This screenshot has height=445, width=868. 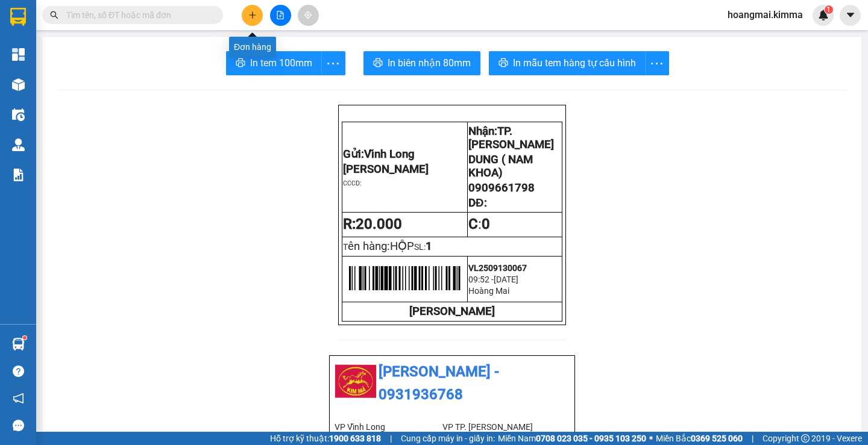 I want to click on span: In biên nhận 80mm, so click(x=430, y=62).